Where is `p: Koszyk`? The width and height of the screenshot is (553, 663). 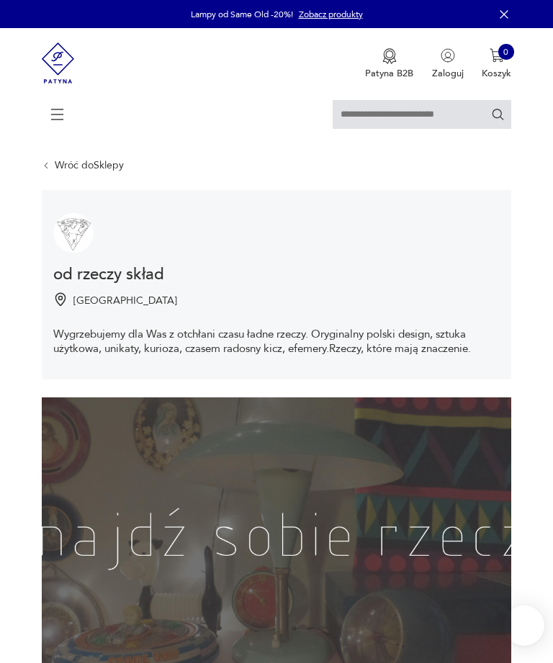 p: Koszyk is located at coordinates (496, 73).